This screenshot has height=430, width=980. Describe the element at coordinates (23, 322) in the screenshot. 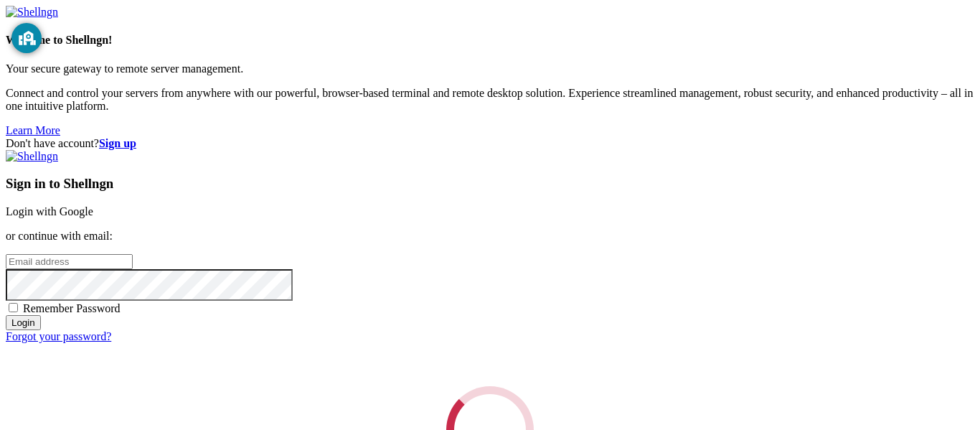

I see `input: Login` at that location.